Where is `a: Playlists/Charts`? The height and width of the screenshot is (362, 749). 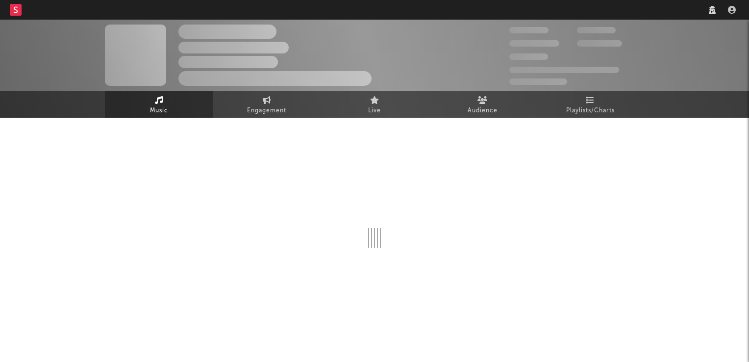 a: Playlists/Charts is located at coordinates (590, 104).